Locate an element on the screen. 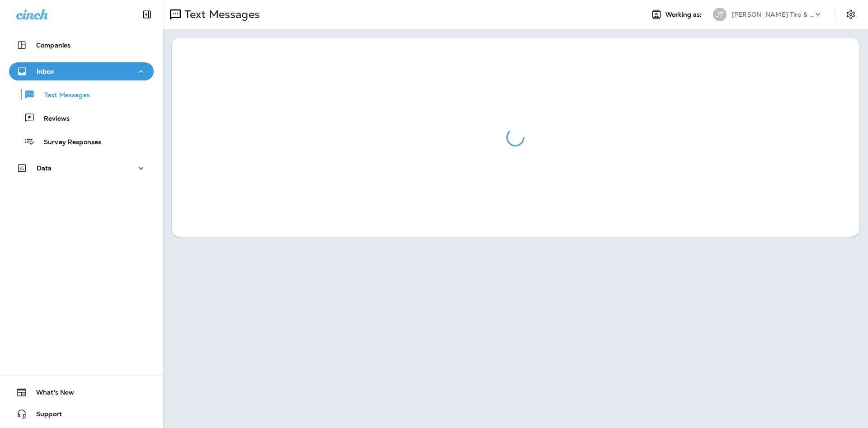  div: JT is located at coordinates (720, 15).